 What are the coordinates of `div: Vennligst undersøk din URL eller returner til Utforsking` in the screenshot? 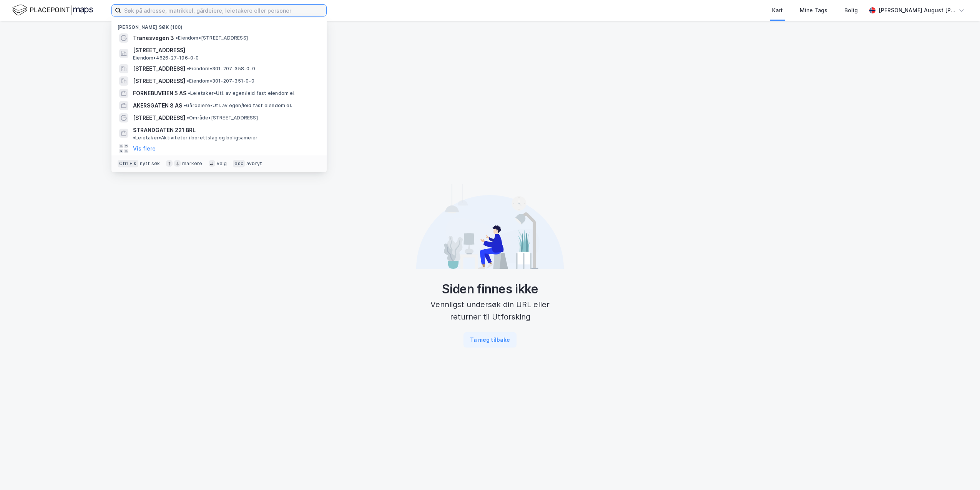 It's located at (490, 311).